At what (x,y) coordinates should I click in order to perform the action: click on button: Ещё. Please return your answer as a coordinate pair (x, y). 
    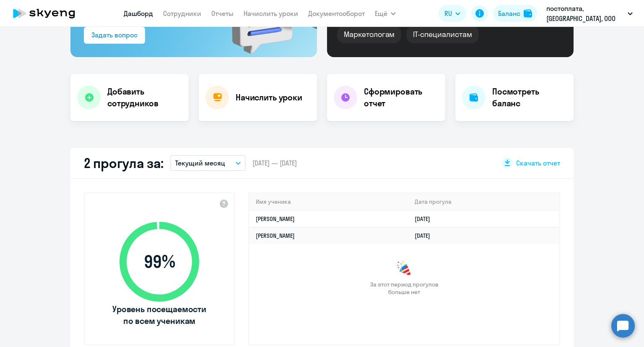
    Looking at the image, I should click on (386, 14).